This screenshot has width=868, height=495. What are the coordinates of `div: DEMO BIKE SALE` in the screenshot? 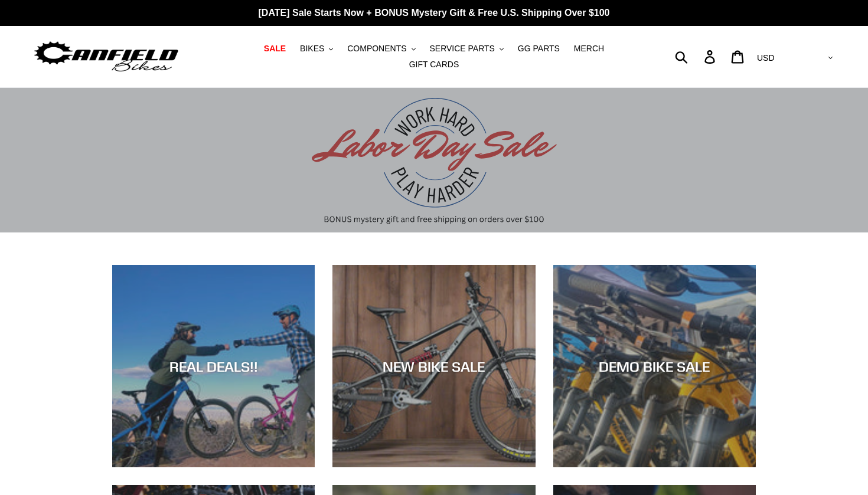 It's located at (654, 366).